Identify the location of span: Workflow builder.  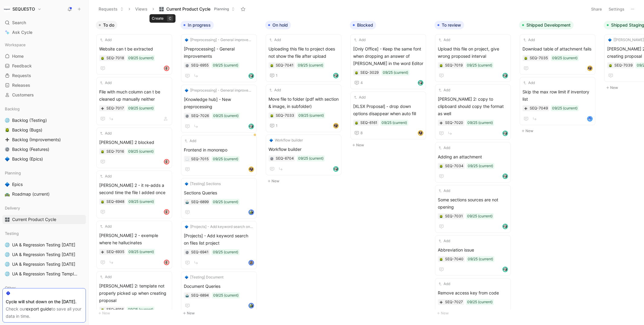
(288, 140).